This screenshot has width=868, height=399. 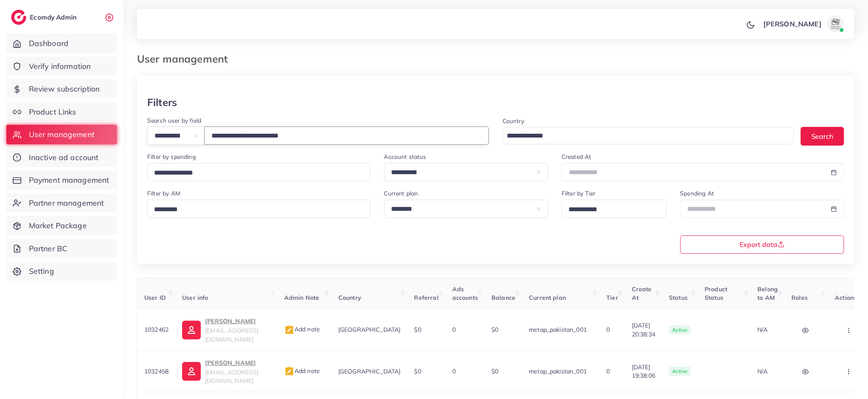 What do you see at coordinates (697, 193) in the screenshot?
I see `label: Spending At` at bounding box center [697, 193].